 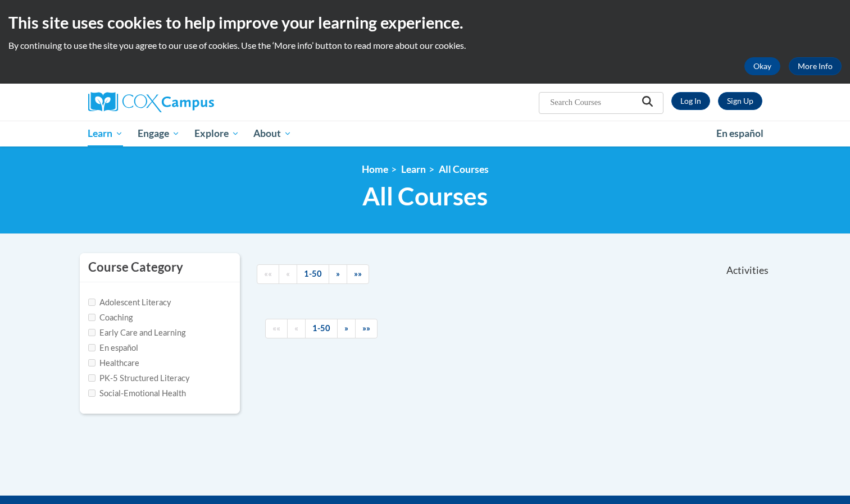 I want to click on span: Activities, so click(x=747, y=270).